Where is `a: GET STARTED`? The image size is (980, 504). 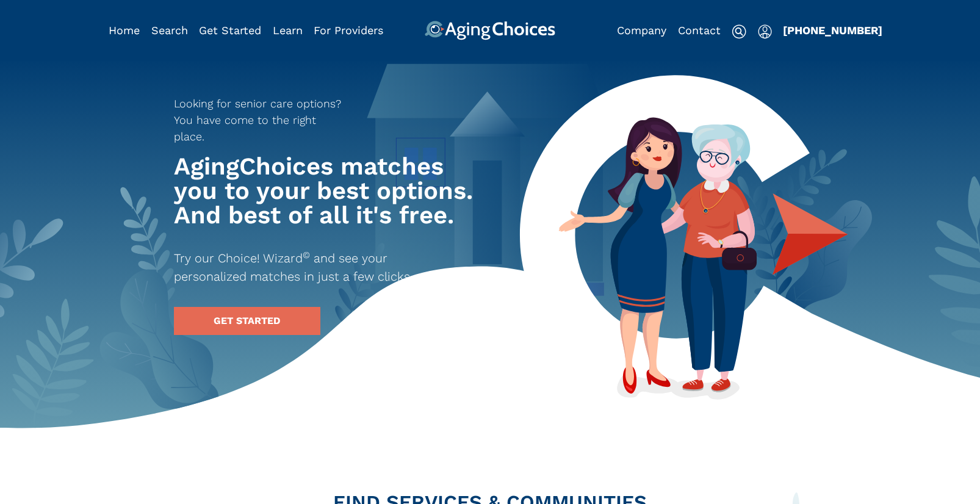
a: GET STARTED is located at coordinates (247, 321).